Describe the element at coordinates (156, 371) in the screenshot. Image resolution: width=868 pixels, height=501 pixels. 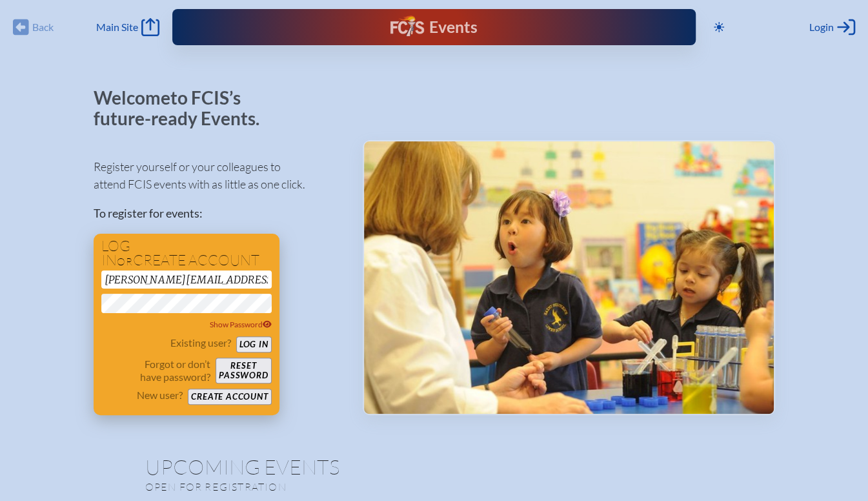
I see `p: Forgot or don’t have password?` at that location.